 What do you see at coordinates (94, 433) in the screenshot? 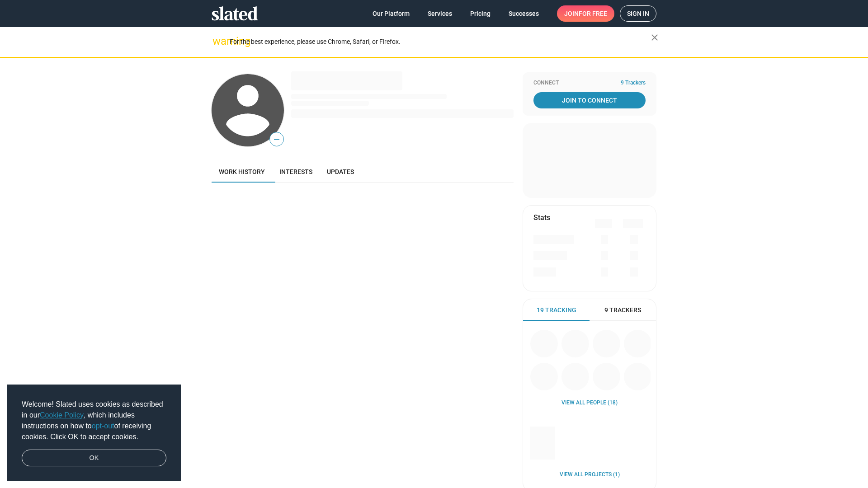
I see `div: cookieconsent` at bounding box center [94, 433].